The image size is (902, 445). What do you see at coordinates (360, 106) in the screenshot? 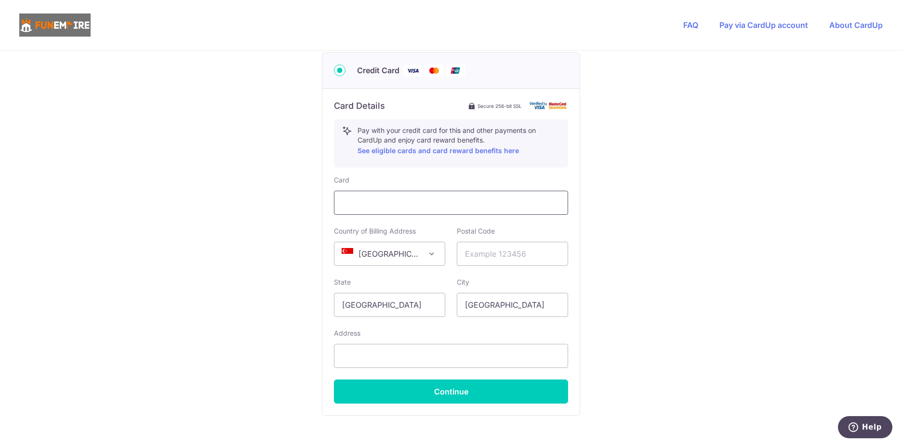
I see `h6: Card Details` at bounding box center [360, 106].